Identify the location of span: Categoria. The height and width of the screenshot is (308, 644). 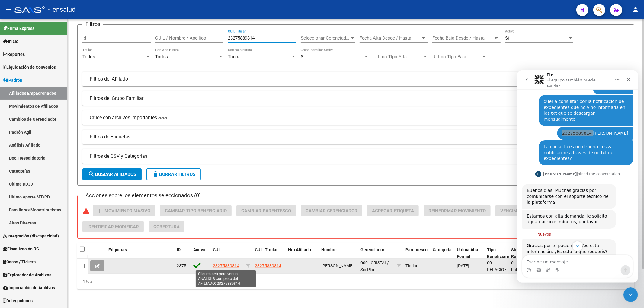
(442, 250).